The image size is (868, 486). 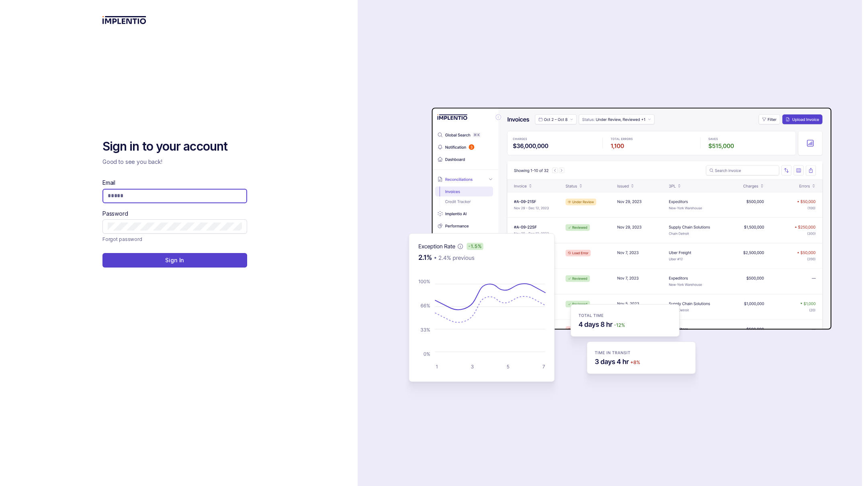 I want to click on img: logo, so click(x=124, y=20).